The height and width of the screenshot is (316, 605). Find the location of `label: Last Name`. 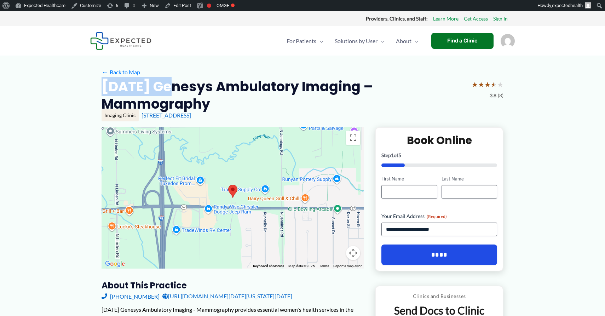

label: Last Name is located at coordinates (469, 179).